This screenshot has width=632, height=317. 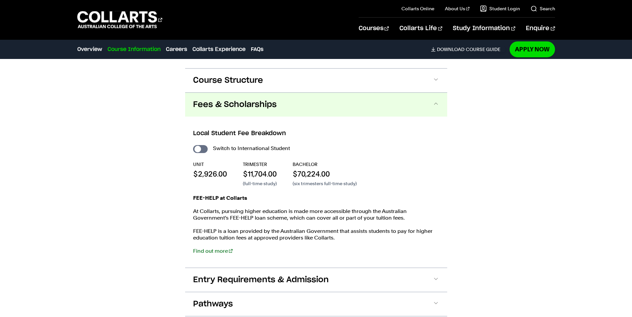 What do you see at coordinates (260, 184) in the screenshot?
I see `p: (full-time study)` at bounding box center [260, 184].